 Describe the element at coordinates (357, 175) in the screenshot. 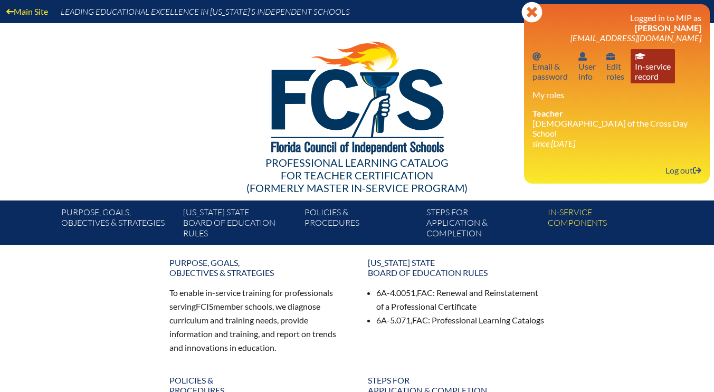

I see `div: Professional Learning Catalog (formerly Master In-service Program)` at that location.